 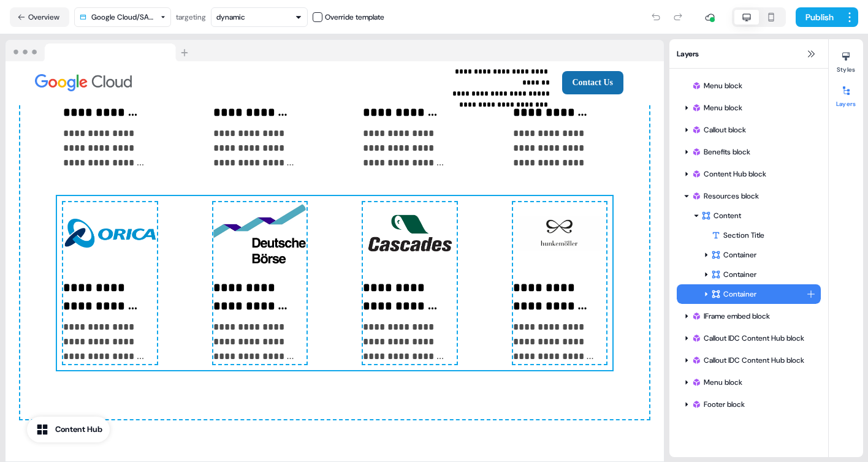 I want to click on div: Override template, so click(x=354, y=17).